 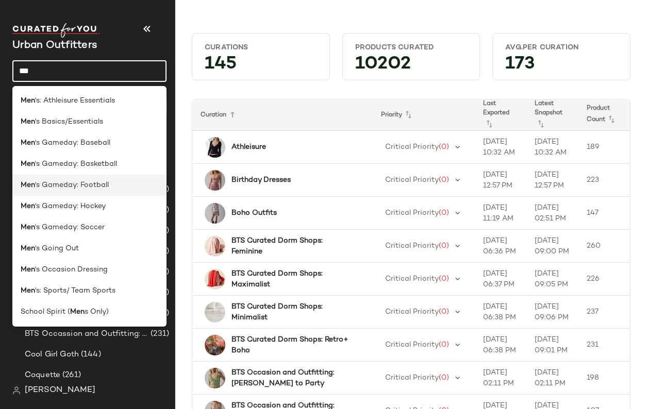 I want to click on span: 's Gameday: Football, so click(x=72, y=185).